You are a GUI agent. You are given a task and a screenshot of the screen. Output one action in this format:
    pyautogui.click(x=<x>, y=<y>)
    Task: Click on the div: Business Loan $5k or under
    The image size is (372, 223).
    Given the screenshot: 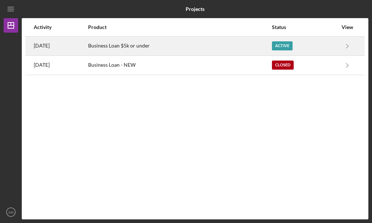 What is the action you would take?
    pyautogui.click(x=180, y=46)
    